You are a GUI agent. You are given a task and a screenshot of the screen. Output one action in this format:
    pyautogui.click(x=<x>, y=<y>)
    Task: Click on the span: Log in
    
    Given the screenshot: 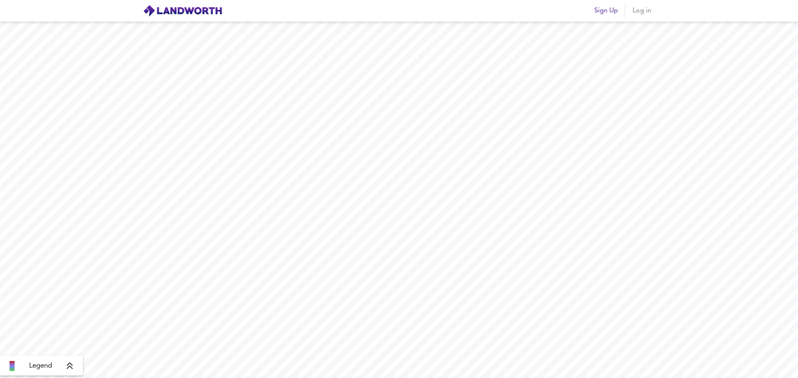 What is the action you would take?
    pyautogui.click(x=641, y=11)
    